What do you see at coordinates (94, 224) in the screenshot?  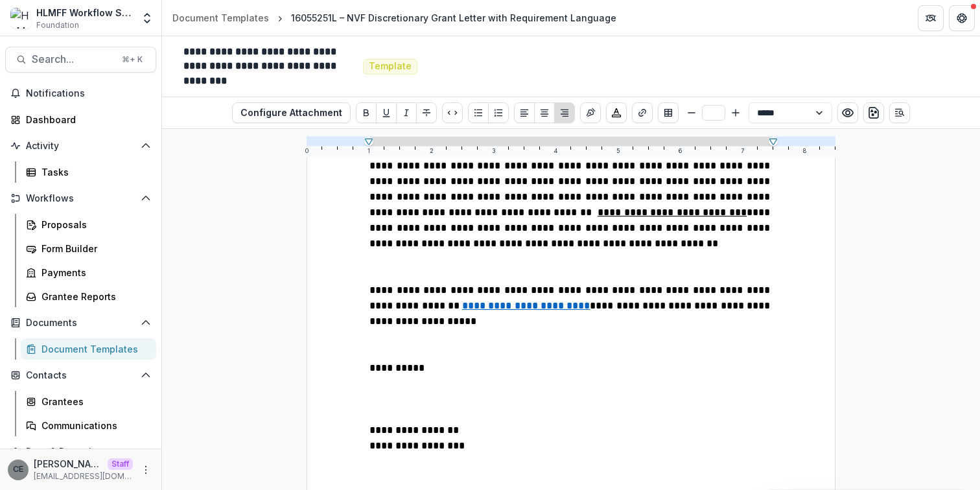 I see `div: Proposals` at bounding box center [94, 224].